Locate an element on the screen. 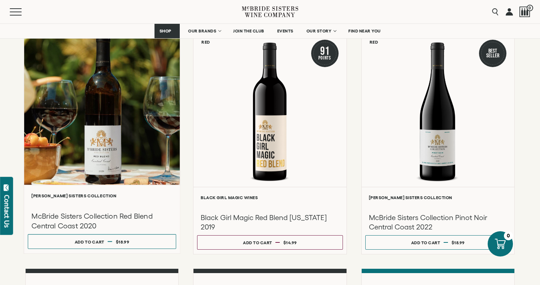  span: JOIN THE CLUB is located at coordinates (249, 31).